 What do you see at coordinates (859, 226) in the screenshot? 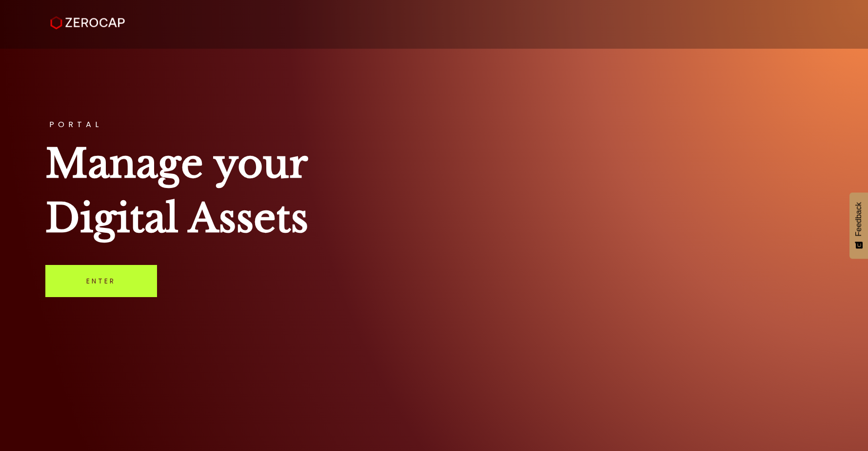
I see `button: Feedback - Show survey` at bounding box center [859, 226].